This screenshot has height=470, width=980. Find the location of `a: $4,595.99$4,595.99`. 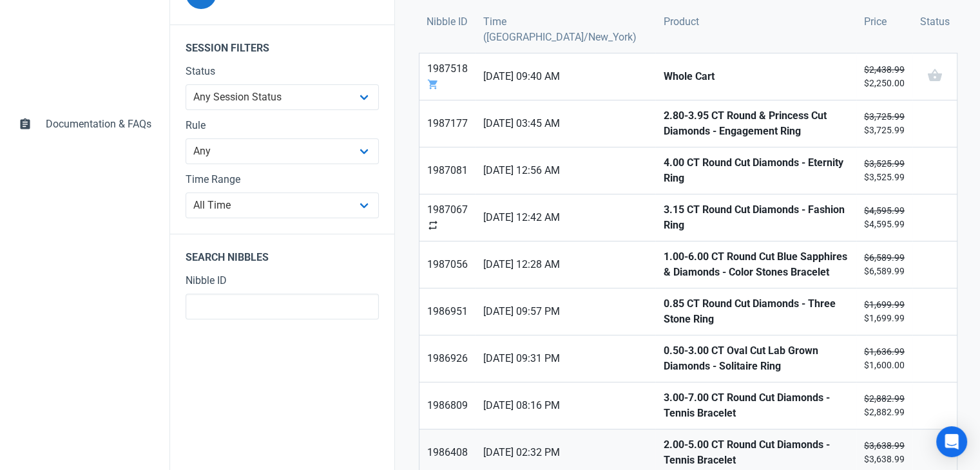

a: $4,595.99$4,595.99 is located at coordinates (884, 218).